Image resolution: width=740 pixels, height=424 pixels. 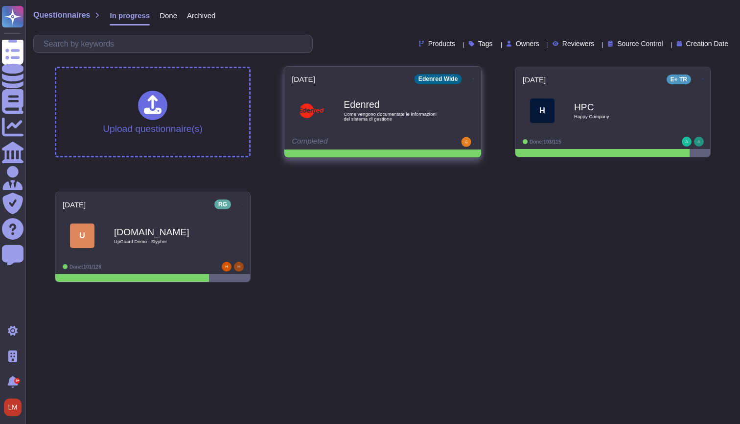 I want to click on div: U, so click(x=82, y=236).